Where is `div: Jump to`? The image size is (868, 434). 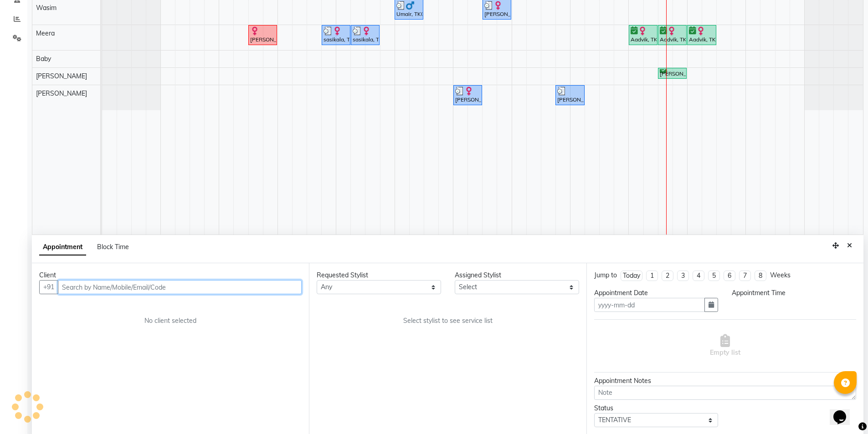 div: Jump to is located at coordinates (605, 275).